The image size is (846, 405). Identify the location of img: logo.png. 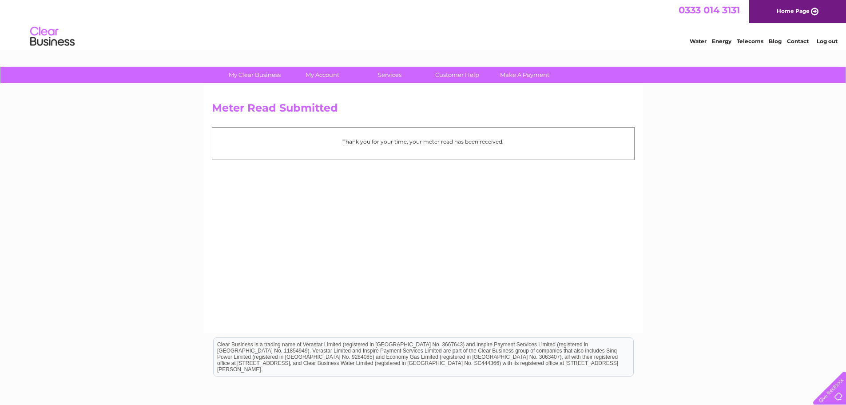
(52, 36).